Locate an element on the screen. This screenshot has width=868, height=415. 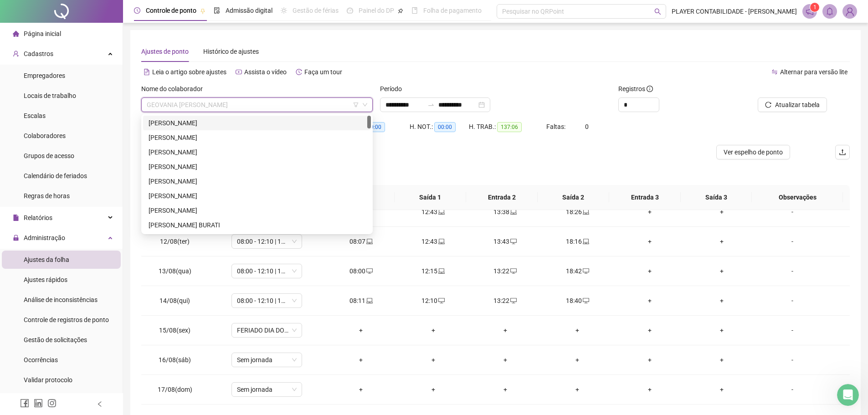
span: book is located at coordinates (414, 10).